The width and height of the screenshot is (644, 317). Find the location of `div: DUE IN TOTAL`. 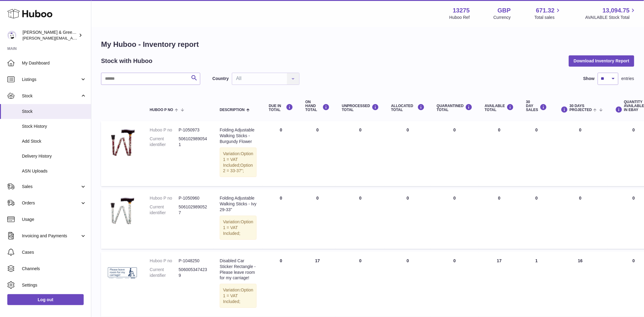

div: DUE IN TOTAL is located at coordinates (281, 108).